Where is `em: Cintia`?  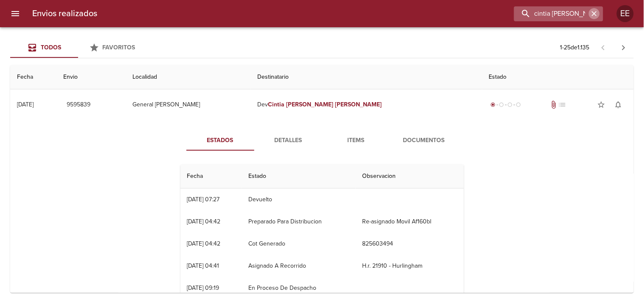 em: Cintia is located at coordinates (276, 104).